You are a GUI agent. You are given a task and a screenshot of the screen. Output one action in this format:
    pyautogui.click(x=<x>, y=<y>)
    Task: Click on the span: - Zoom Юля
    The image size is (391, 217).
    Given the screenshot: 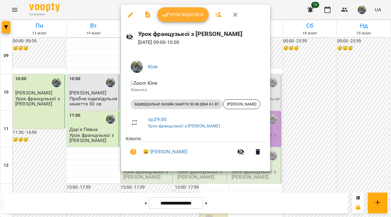 What is the action you would take?
    pyautogui.click(x=145, y=83)
    